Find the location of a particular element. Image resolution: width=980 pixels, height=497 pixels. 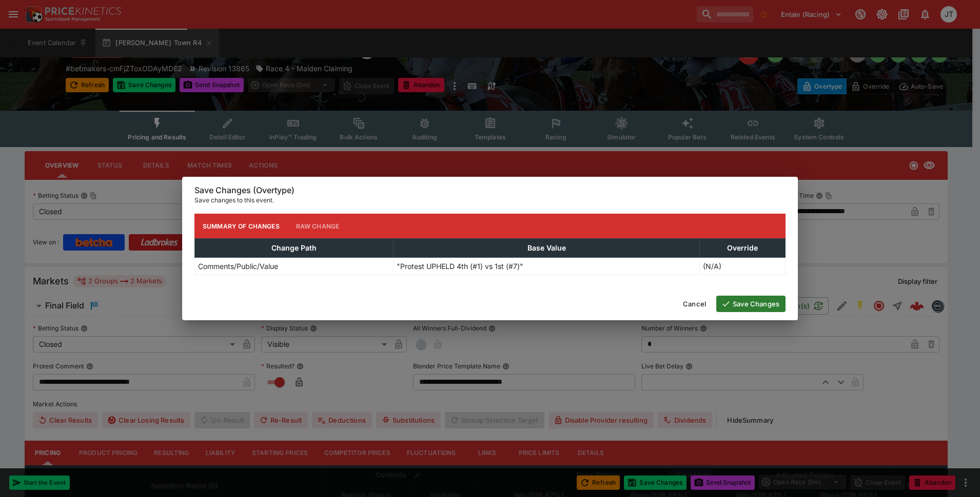

button: Save Changes is located at coordinates (751, 304).